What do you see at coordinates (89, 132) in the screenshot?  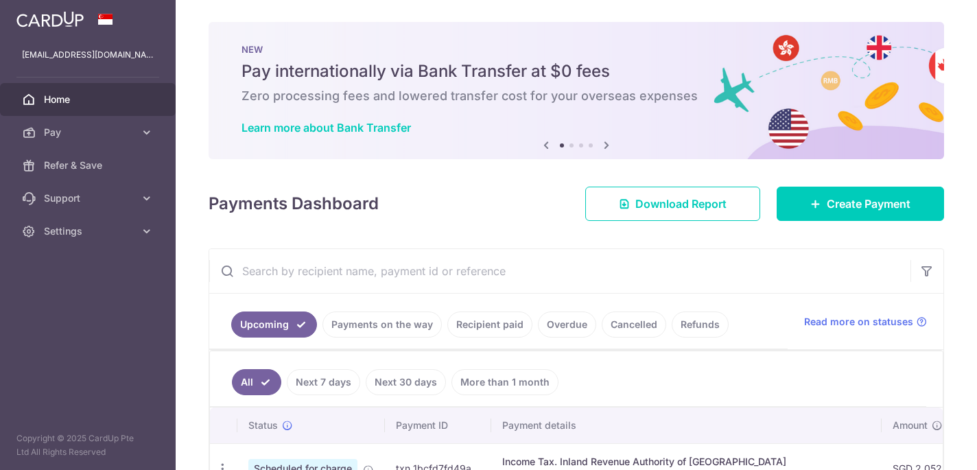 I see `span: Pay` at bounding box center [89, 132].